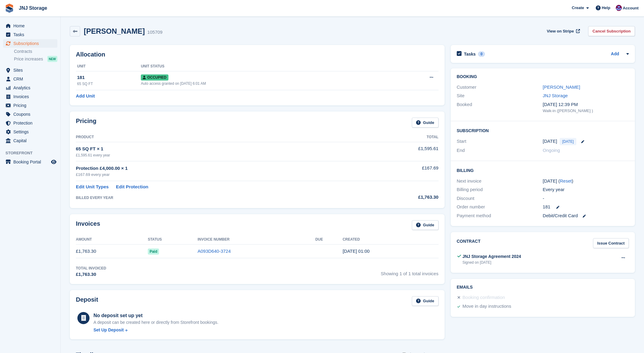 The width and height of the screenshot is (644, 353). Describe the element at coordinates (32, 70) in the screenshot. I see `span: Sites` at that location.